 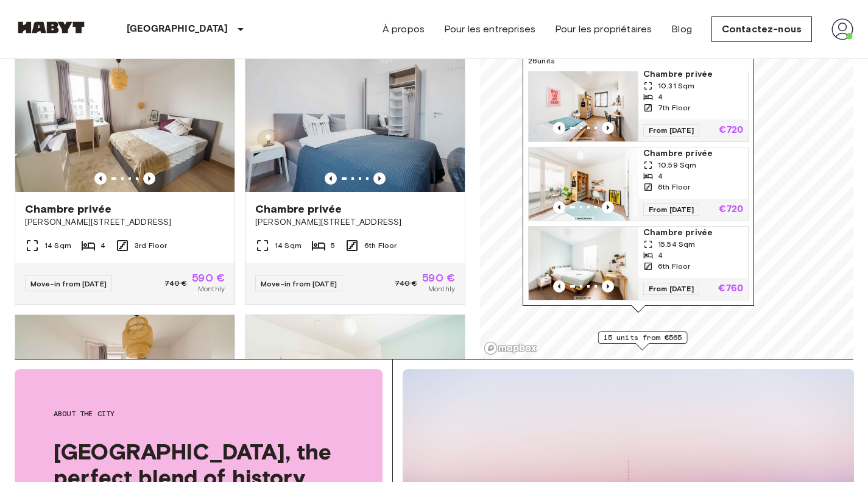 What do you see at coordinates (583, 263) in the screenshot?
I see `img: Marketing picture of unit DE-01-09-020-02Q` at bounding box center [583, 263].